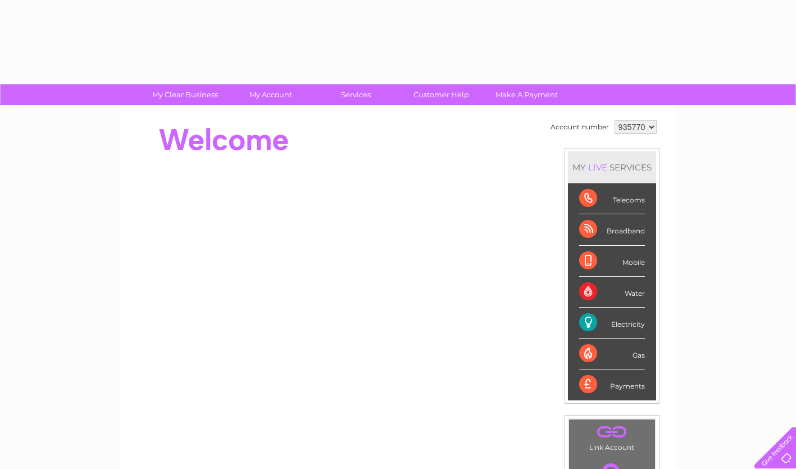 Image resolution: width=796 pixels, height=469 pixels. What do you see at coordinates (598, 167) in the screenshot?
I see `div: LIVE` at bounding box center [598, 167].